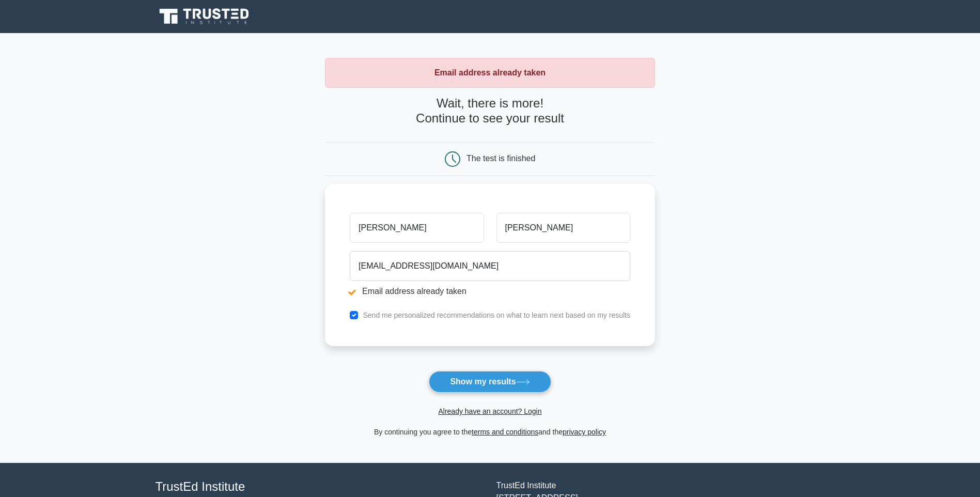 Image resolution: width=980 pixels, height=497 pixels. Describe the element at coordinates (490, 111) in the screenshot. I see `h4: Wait, there is more! Continue to see your result` at that location.